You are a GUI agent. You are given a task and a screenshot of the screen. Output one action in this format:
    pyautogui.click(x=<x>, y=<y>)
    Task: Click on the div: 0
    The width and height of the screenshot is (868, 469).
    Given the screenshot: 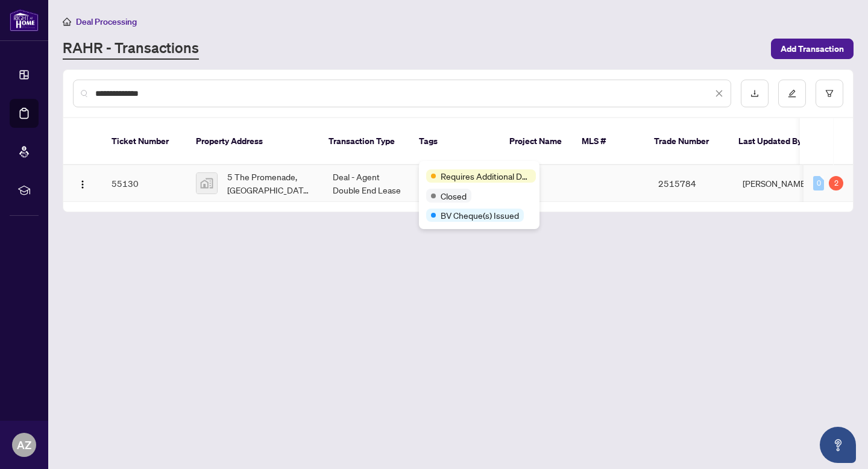 What is the action you would take?
    pyautogui.click(x=819, y=183)
    